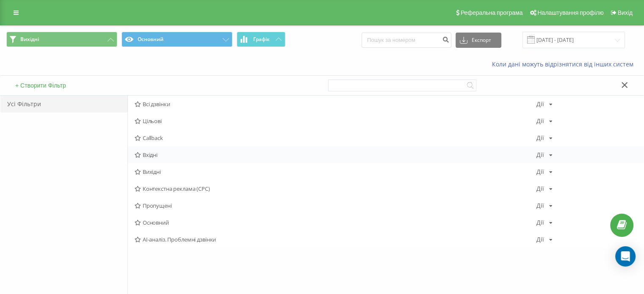 This screenshot has width=644, height=294. What do you see at coordinates (335, 206) in the screenshot?
I see `span: Пропущені` at bounding box center [335, 206].